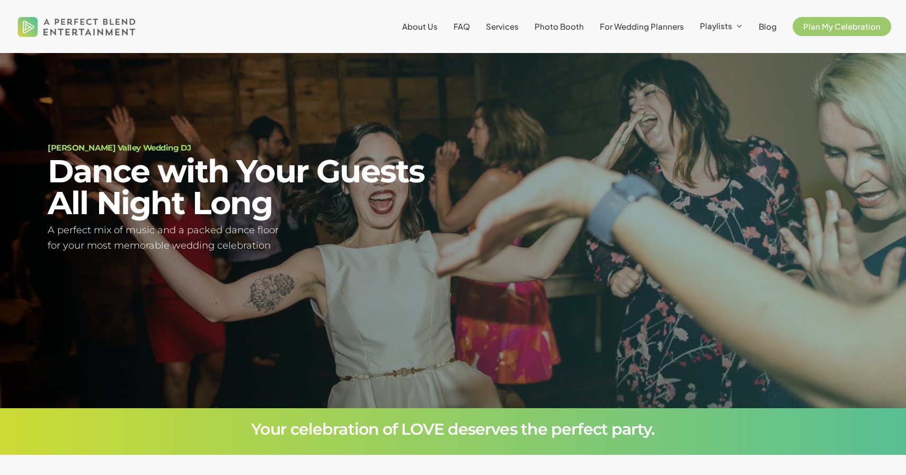 The height and width of the screenshot is (475, 906). Describe the element at coordinates (420, 26) in the screenshot. I see `span: About Us` at that location.